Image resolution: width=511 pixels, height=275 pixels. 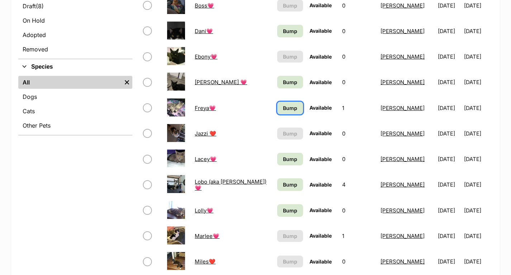 I want to click on div: Species, so click(x=75, y=104).